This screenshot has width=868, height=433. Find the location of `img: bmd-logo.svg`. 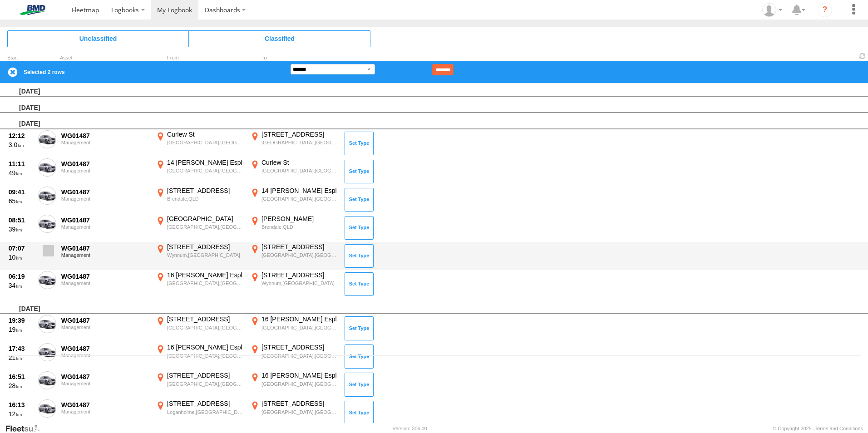

img: bmd-logo.svg is located at coordinates (33, 10).